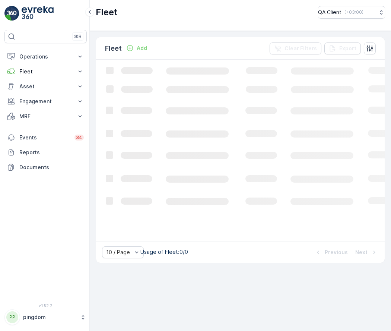 This screenshot has width=391, height=331. I want to click on div: PP, so click(12, 317).